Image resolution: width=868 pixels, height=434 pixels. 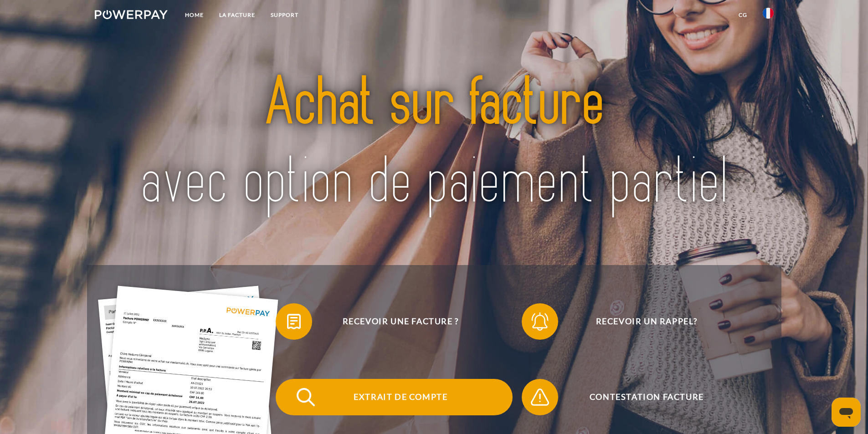 What do you see at coordinates (434, 143) in the screenshot?
I see `img: title-powerpay_fr.svg` at bounding box center [434, 143].